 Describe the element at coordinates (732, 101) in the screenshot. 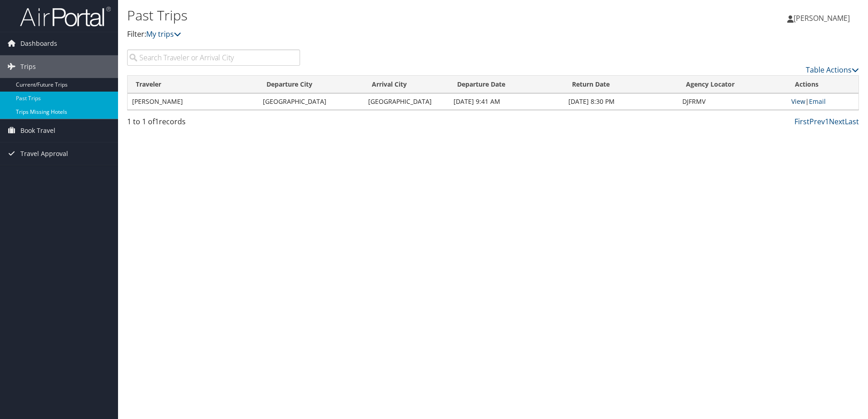

I see `td: DJFRMV` at that location.